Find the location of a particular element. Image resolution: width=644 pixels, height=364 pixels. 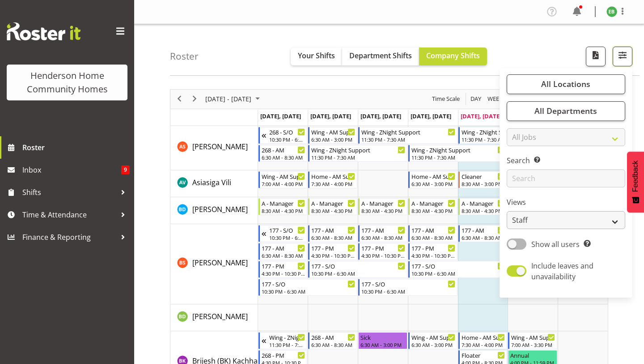

div: Annual is located at coordinates (533, 355).